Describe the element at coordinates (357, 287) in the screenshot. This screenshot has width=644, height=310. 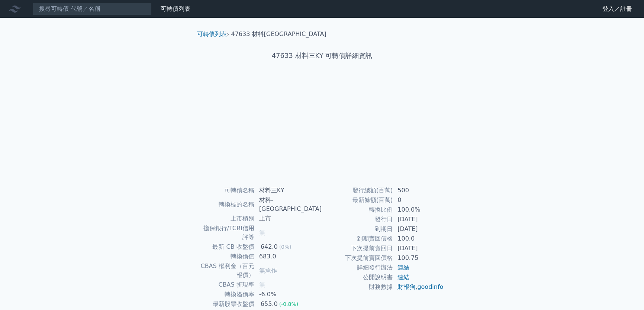
I see `td: 財務數據` at that location.